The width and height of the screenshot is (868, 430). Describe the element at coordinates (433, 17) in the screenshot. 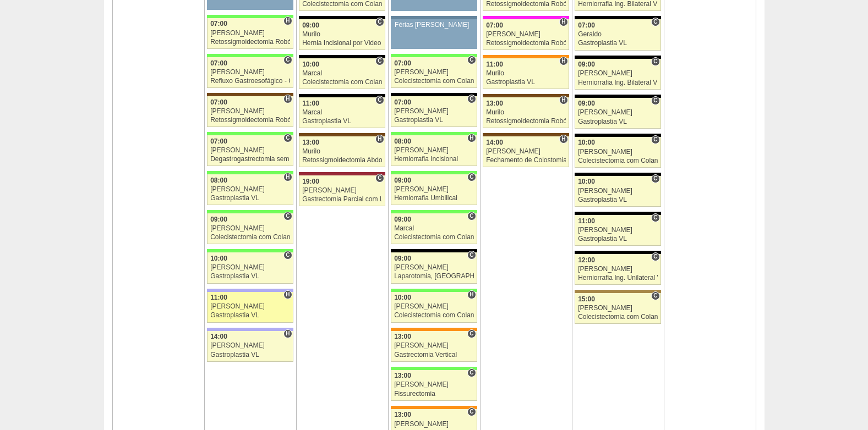

I see `div: Key: Aviso` at that location.